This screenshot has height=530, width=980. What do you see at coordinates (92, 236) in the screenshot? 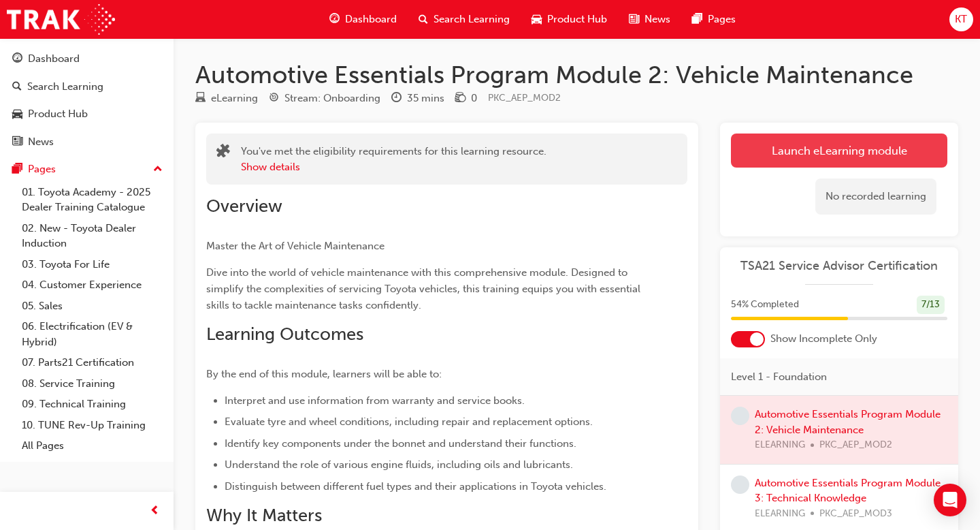
I see `a: 02. New - Toyota Dealer Induction` at bounding box center [92, 236].